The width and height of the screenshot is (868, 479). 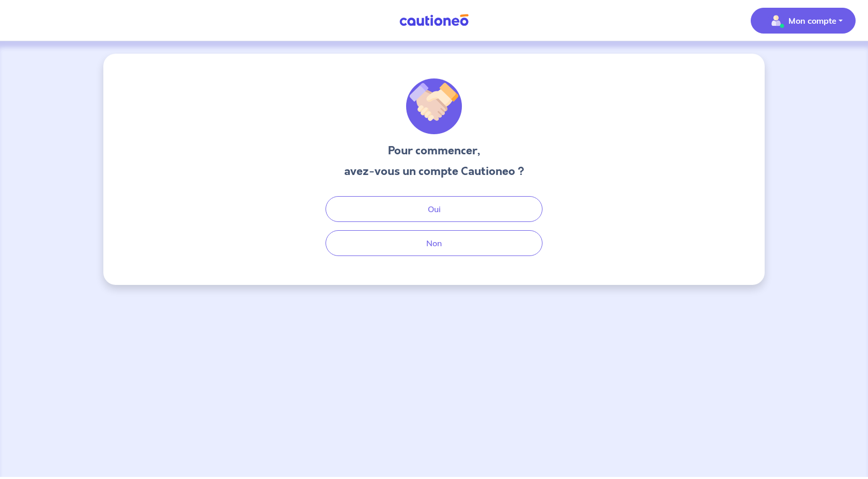 What do you see at coordinates (434, 172) in the screenshot?
I see `h3: avez-vous un compte Cautioneo ?` at bounding box center [434, 172].